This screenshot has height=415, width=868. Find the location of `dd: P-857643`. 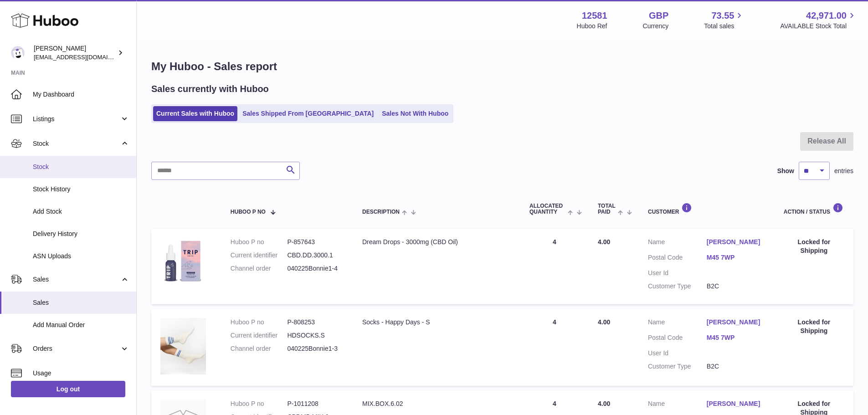

dd: P-857643 is located at coordinates (315, 241).